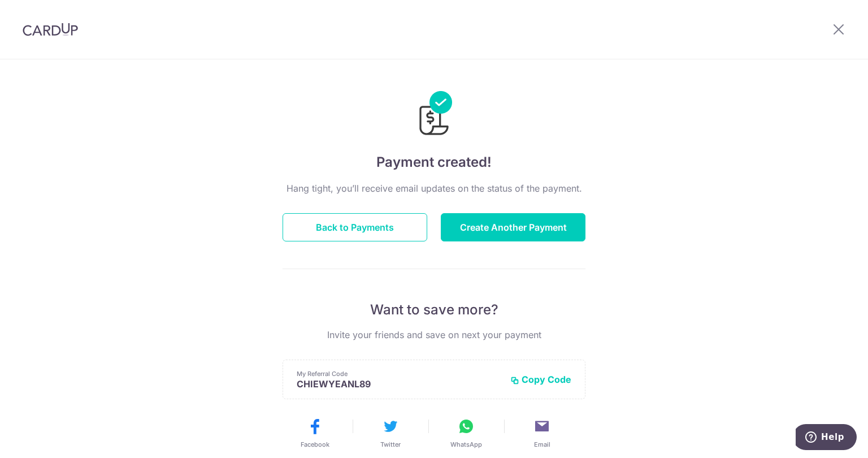 The image size is (868, 458). What do you see at coordinates (434, 114) in the screenshot?
I see `img: Payments` at bounding box center [434, 114].